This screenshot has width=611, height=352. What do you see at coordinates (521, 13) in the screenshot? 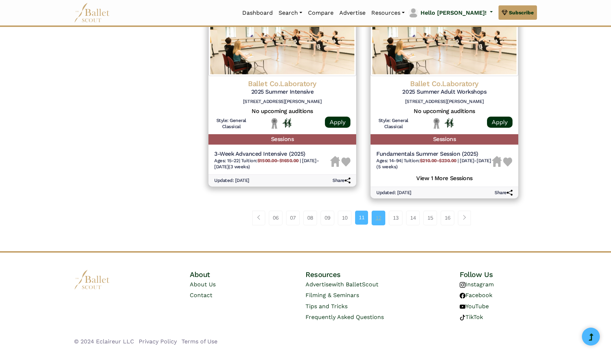
I see `span: Subscribe` at bounding box center [521, 13].